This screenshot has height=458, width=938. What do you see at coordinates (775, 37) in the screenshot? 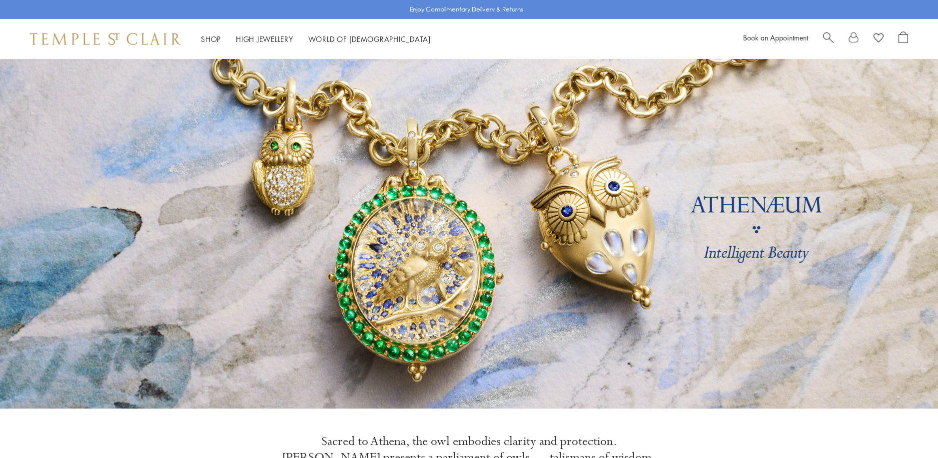
I see `a: Book an Appointment` at bounding box center [775, 37].